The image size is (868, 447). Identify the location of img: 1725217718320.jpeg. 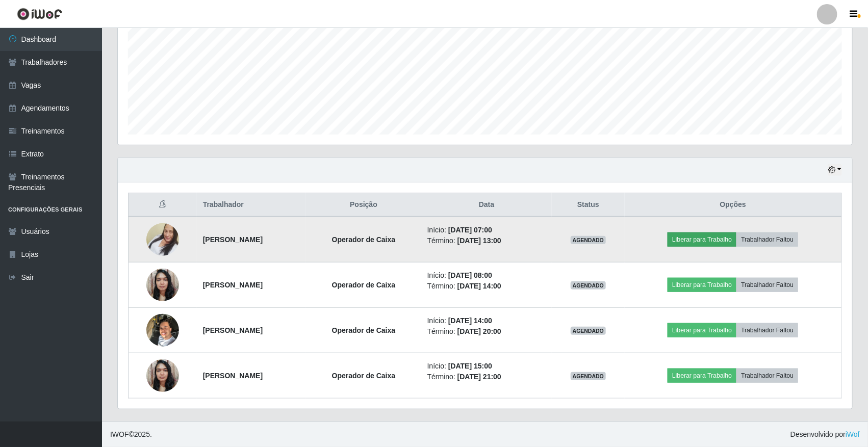
(163, 330).